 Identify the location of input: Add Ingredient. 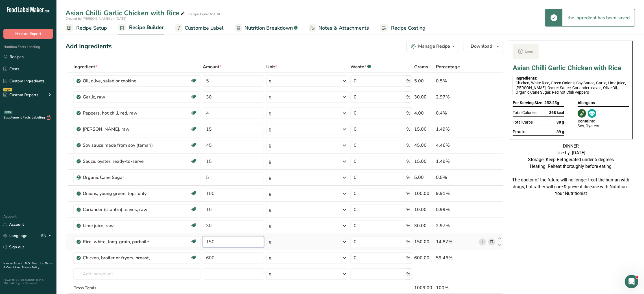
(137, 274).